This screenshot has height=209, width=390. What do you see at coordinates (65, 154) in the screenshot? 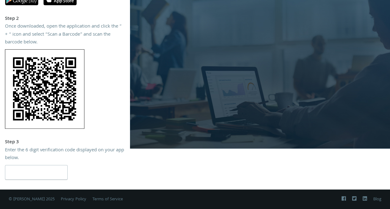
I see `div: Enter the 6 digit verification code displayed on your app below.` at bounding box center [65, 154].